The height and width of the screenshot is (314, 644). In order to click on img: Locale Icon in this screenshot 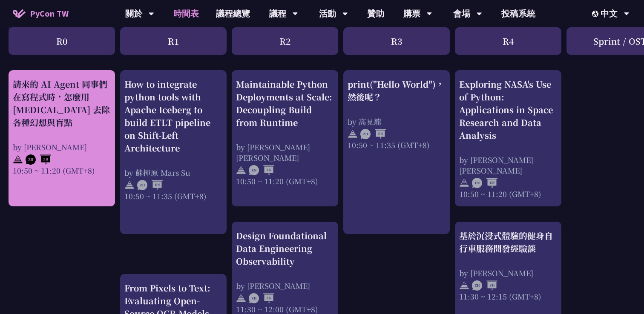, I will do `click(597, 14)`.